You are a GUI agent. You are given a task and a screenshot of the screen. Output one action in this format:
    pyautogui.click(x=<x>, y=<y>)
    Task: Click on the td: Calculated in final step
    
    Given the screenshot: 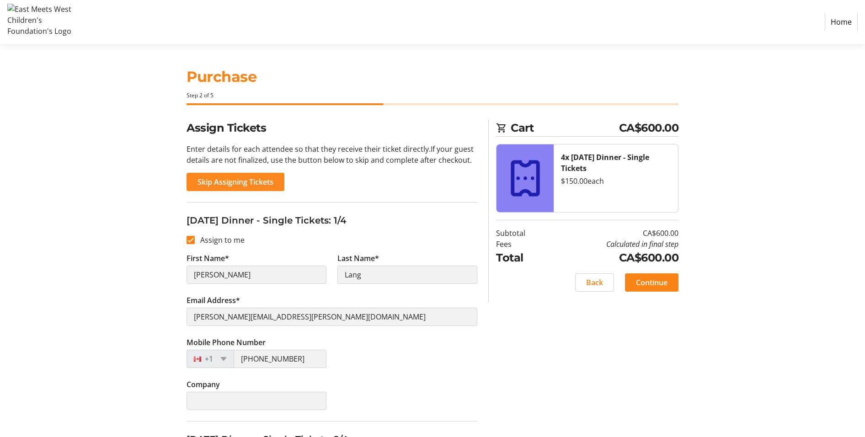 What is the action you would take?
    pyautogui.click(x=614, y=244)
    